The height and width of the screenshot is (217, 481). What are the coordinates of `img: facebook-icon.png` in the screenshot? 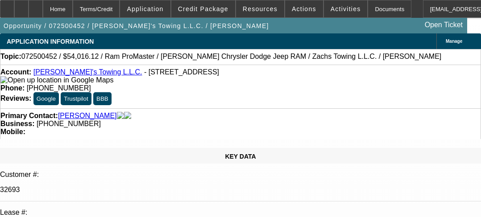 It's located at (121, 116).